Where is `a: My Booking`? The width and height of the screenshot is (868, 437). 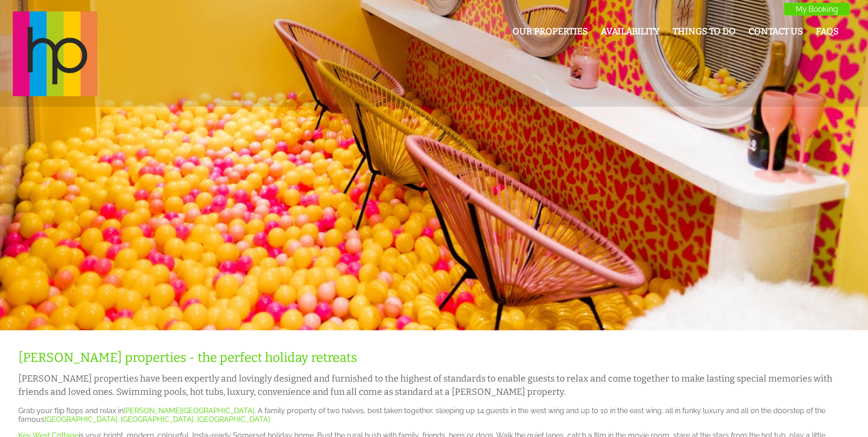
a: My Booking is located at coordinates (817, 9).